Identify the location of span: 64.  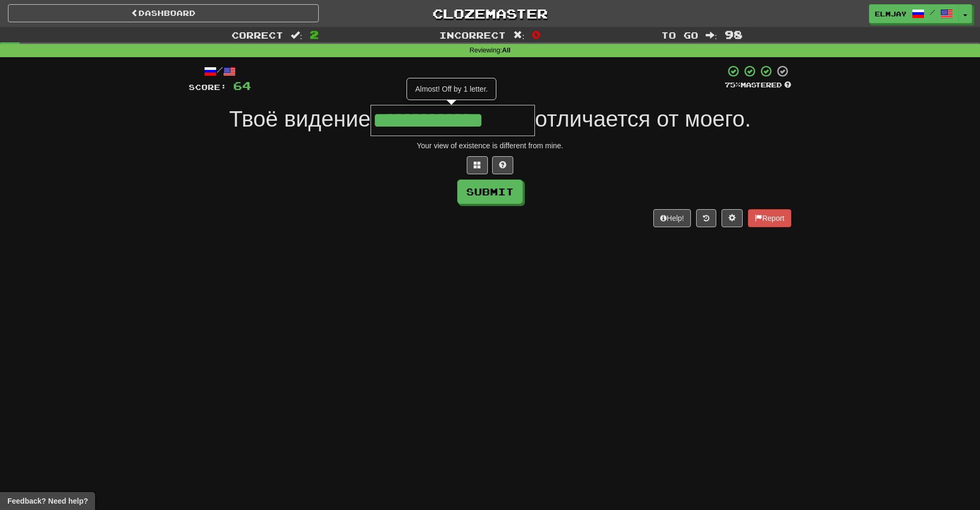
(242, 86).